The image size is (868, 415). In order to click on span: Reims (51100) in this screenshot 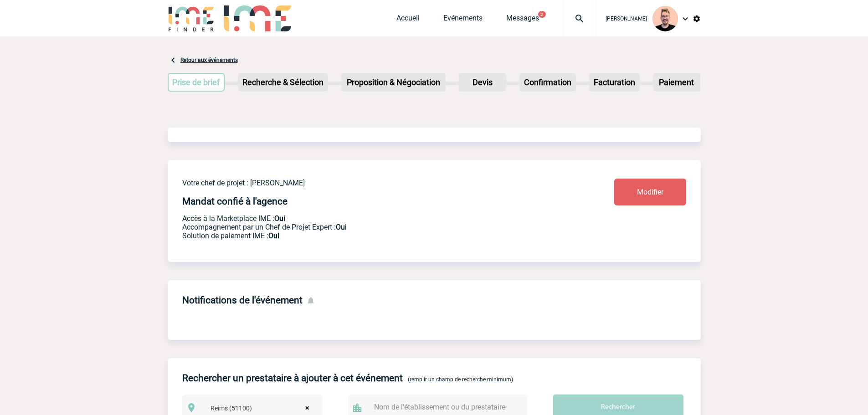, I will do `click(263, 408)`.